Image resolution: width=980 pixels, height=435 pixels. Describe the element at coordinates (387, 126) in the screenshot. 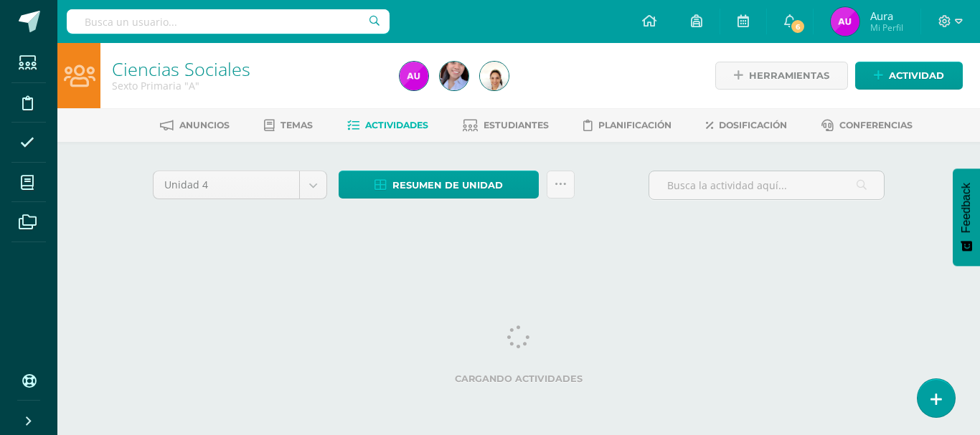

I see `a: Actividades` at that location.